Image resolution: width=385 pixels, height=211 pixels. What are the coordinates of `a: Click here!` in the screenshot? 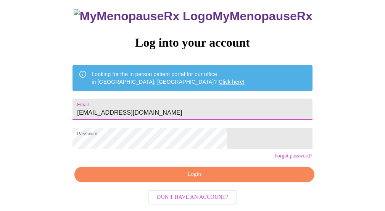 It's located at (232, 82).